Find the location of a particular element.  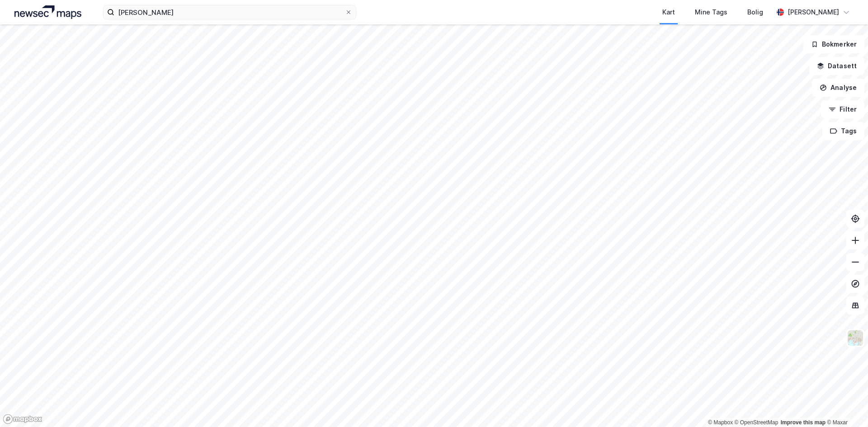

a: OpenStreetMap is located at coordinates (757, 423).